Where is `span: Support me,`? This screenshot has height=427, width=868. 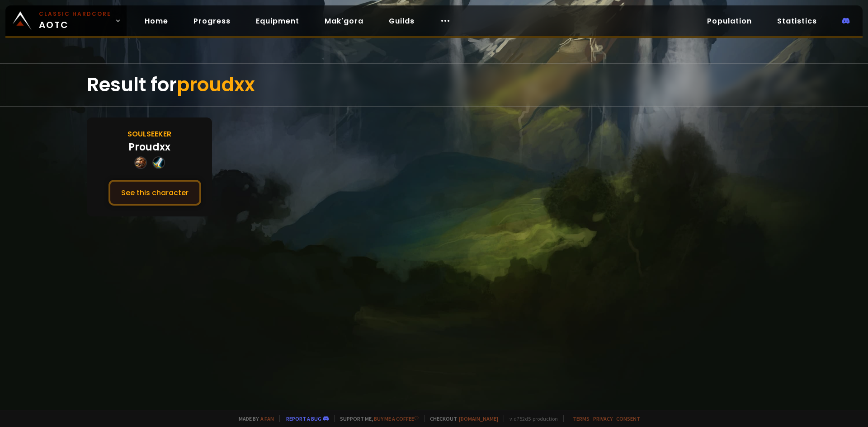 span: Support me, is located at coordinates (376, 418).